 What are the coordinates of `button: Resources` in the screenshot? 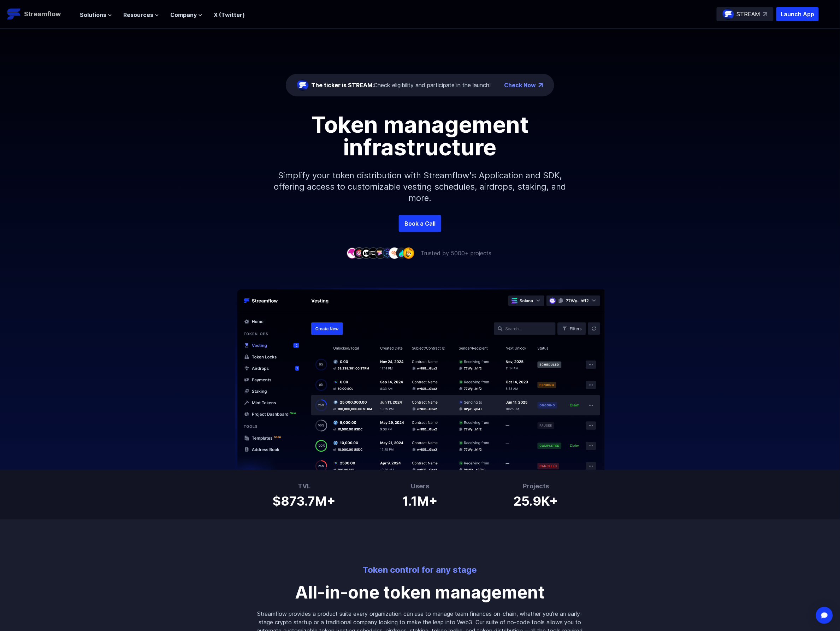 It's located at (141, 15).